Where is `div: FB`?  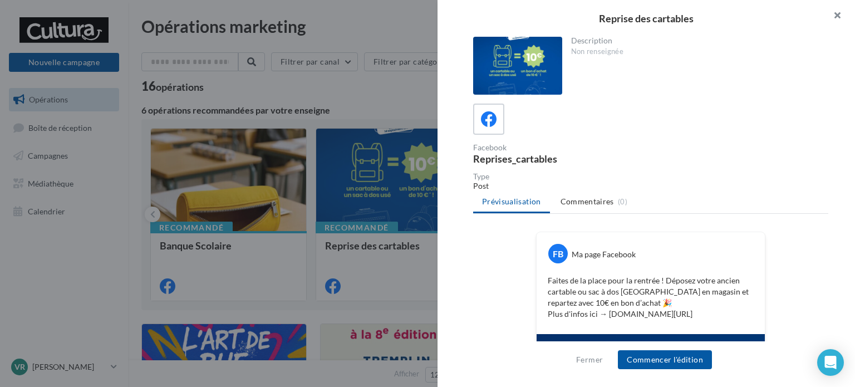
div: FB is located at coordinates (558, 253).